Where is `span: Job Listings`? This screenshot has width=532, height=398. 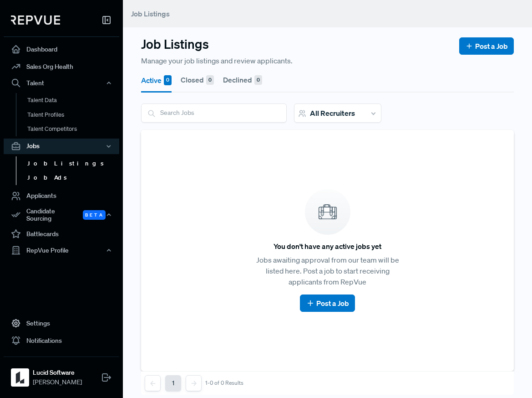
span: Job Listings is located at coordinates (150, 14).